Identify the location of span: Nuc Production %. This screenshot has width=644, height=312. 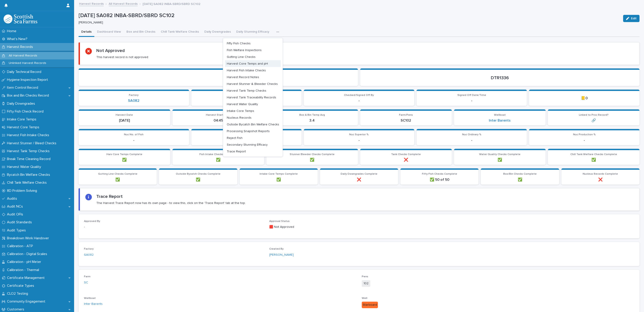
(584, 135).